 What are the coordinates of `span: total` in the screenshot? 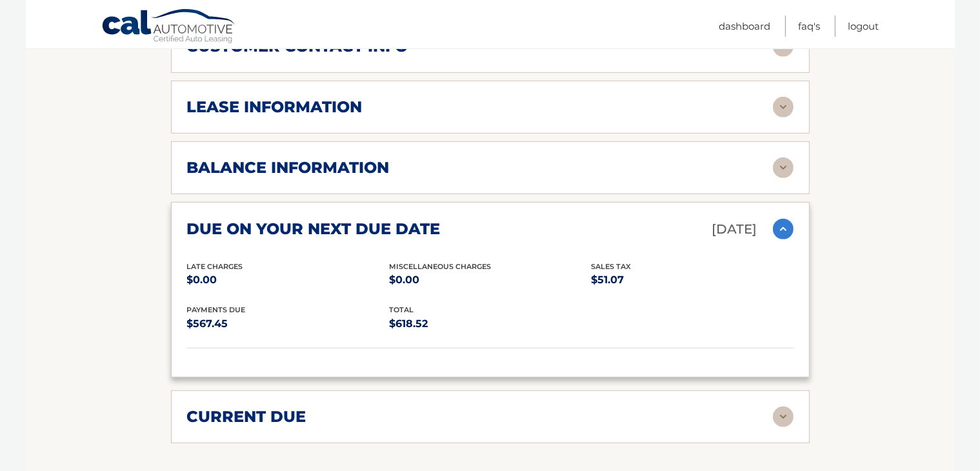 It's located at (402, 310).